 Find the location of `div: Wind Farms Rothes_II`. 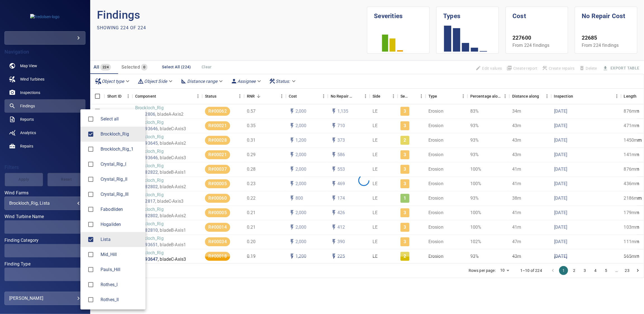

div: Wind Farms Rothes_II is located at coordinates (121, 300).